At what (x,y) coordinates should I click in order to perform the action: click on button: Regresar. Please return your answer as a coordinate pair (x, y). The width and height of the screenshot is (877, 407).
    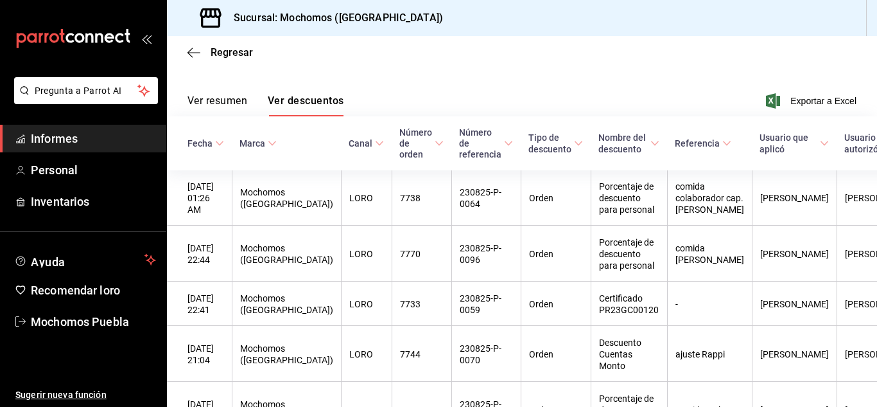
    Looking at the image, I should click on (220, 52).